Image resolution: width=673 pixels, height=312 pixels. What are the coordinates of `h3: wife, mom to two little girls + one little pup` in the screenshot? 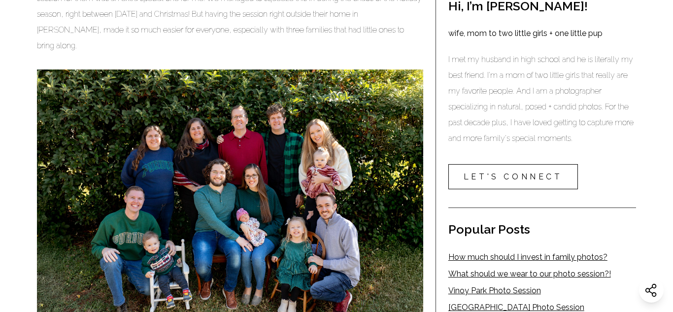 It's located at (542, 33).